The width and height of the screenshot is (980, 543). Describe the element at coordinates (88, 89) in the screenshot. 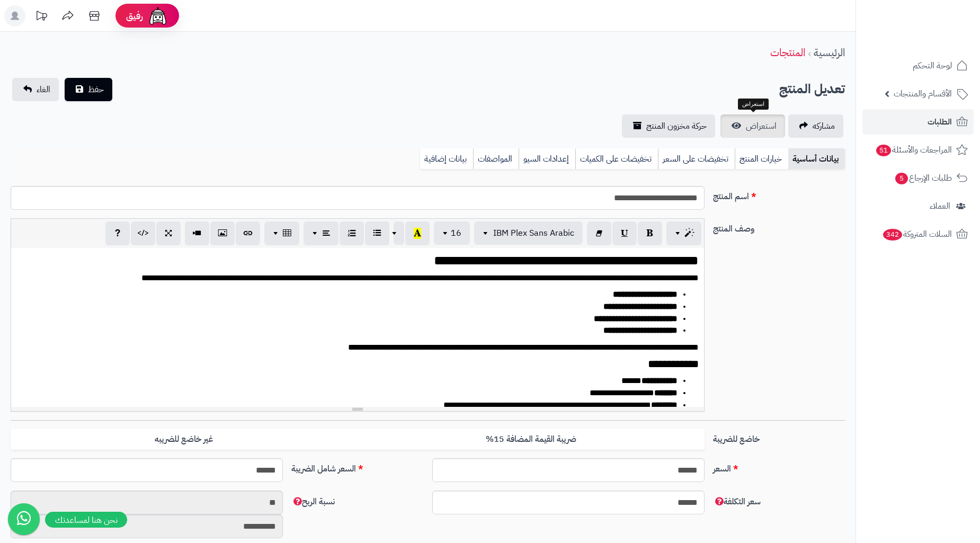

I see `button: حفظ` at that location.